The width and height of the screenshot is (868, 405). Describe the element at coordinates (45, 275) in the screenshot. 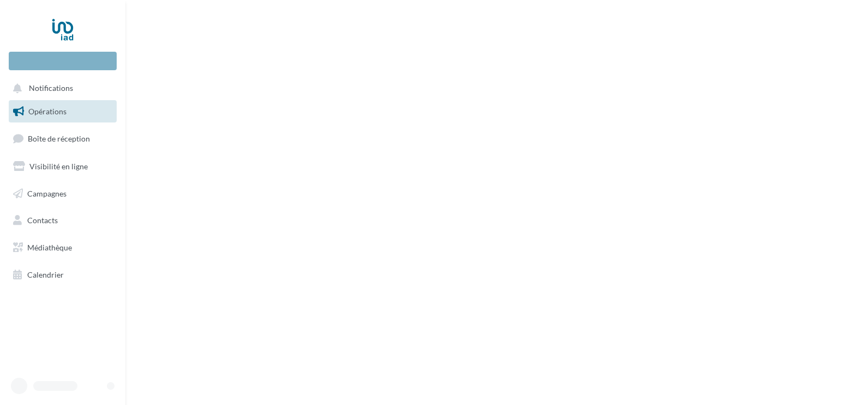

I see `span: Calendrier` at that location.